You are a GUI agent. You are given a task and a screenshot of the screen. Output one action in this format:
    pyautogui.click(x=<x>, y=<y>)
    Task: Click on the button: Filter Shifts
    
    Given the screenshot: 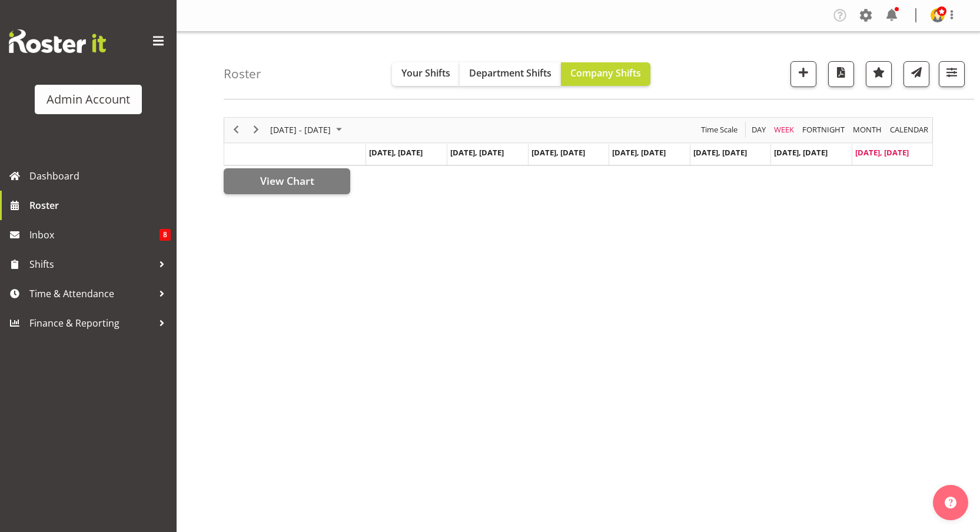 What is the action you would take?
    pyautogui.click(x=951, y=74)
    